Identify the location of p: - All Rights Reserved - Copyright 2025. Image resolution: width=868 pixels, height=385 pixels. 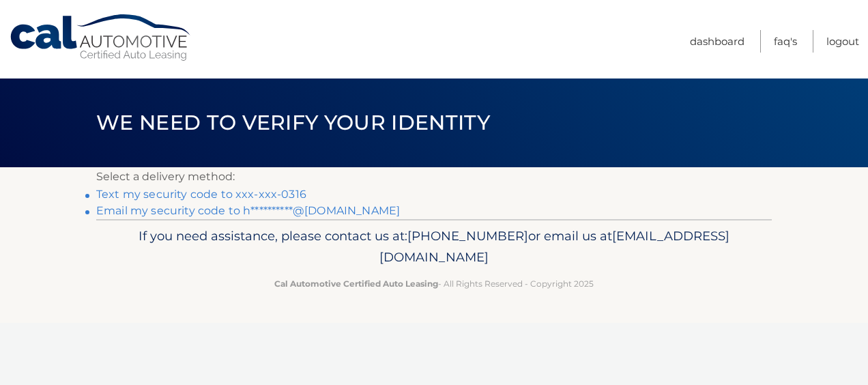
(434, 283).